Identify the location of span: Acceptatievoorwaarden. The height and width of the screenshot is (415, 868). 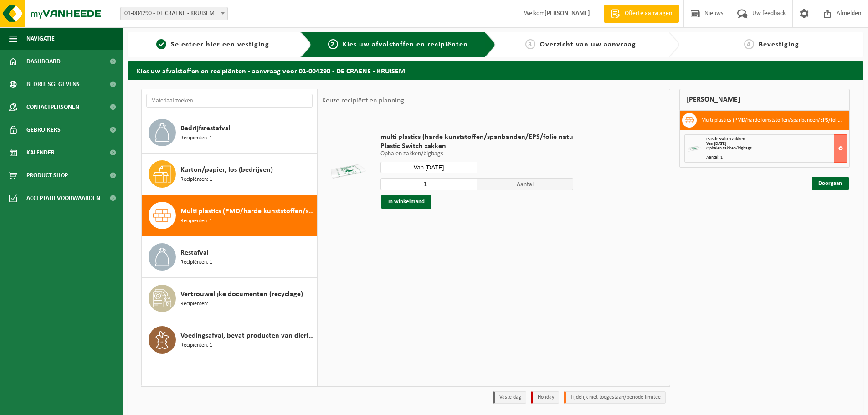
(64, 198).